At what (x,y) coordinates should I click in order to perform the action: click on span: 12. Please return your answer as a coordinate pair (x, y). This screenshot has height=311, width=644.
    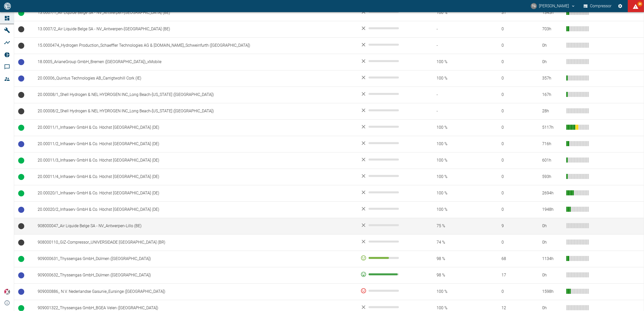
    Looking at the image, I should click on (514, 308).